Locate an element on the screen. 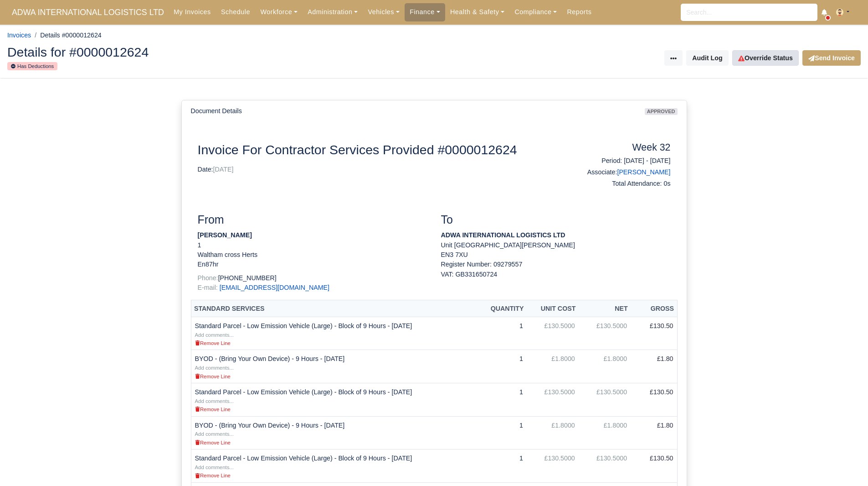 The height and width of the screenshot is (486, 868). h4: Week 32 is located at coordinates (617, 148).